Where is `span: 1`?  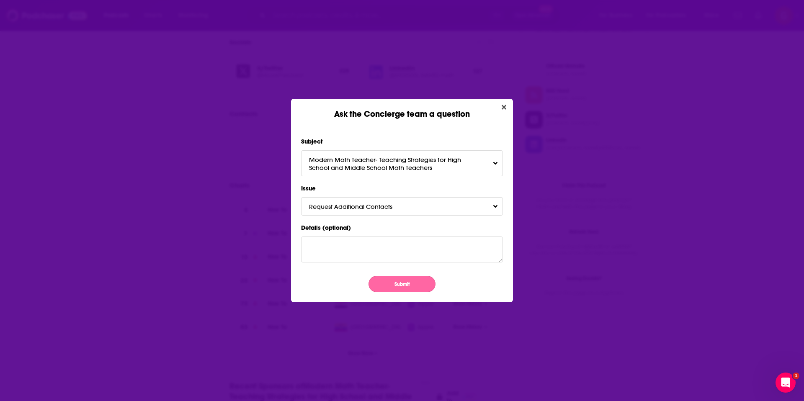
span: 1 is located at coordinates (796, 376).